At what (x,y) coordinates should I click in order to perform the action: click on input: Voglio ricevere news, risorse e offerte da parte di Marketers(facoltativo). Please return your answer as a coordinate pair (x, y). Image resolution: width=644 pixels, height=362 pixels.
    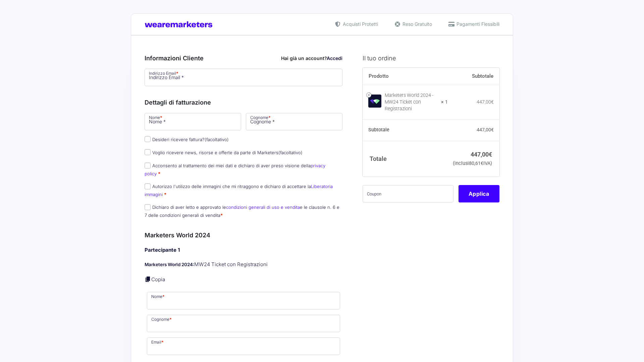
    Looking at the image, I should click on (148, 152).